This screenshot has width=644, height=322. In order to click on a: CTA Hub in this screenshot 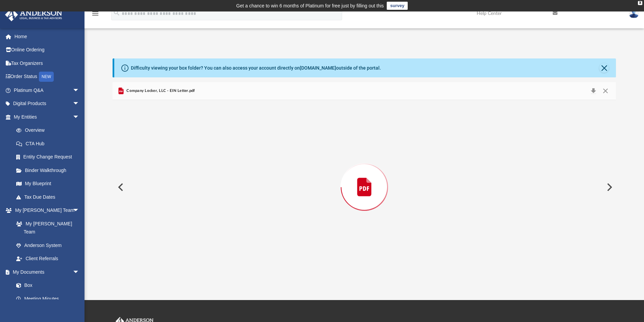, I will do `click(49, 144)`.